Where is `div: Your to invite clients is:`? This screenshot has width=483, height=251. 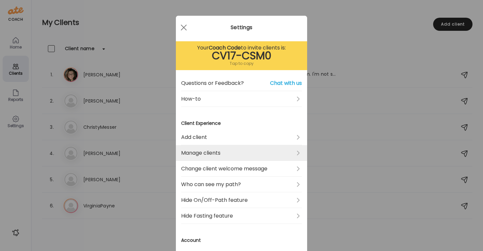
div: Your to invite clients is: is located at coordinates (241, 48).